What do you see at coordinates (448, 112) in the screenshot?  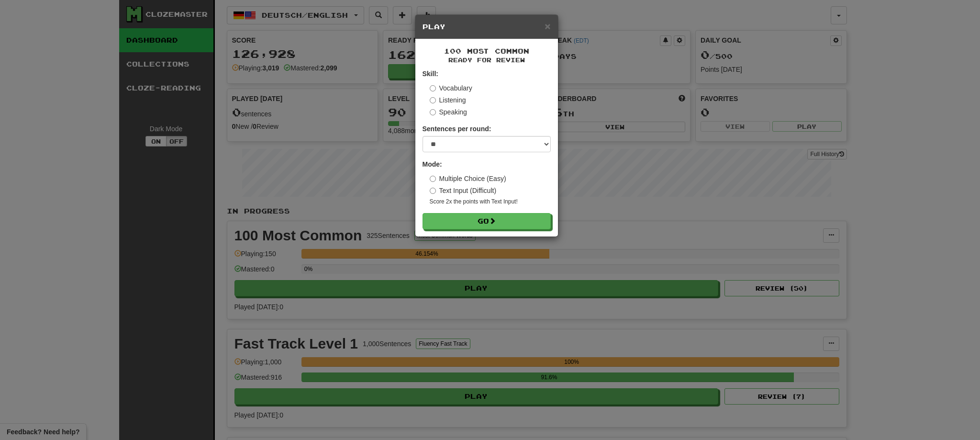 I see `label: Speaking` at bounding box center [448, 112].